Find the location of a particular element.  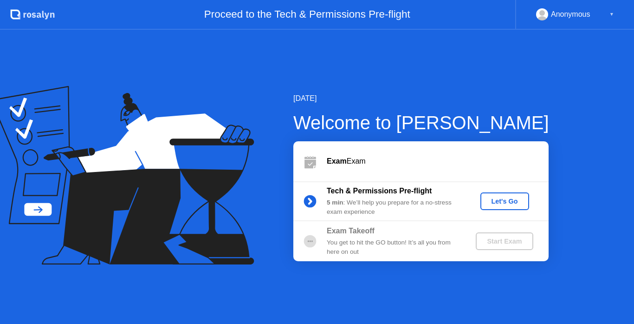

b: 5 min is located at coordinates (335, 202).